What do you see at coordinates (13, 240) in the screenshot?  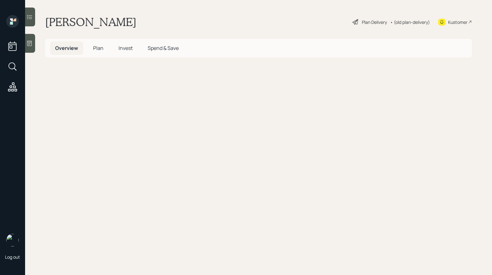 I see `img: retirable_logo.png` at bounding box center [13, 240].